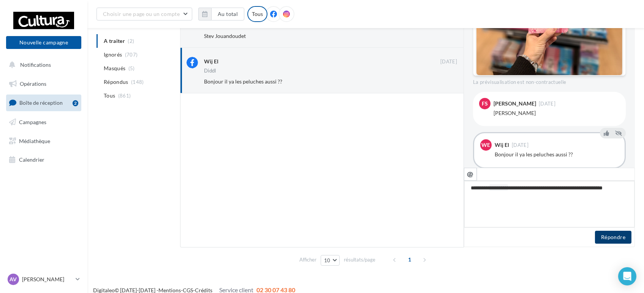 The width and height of the screenshot is (644, 293). What do you see at coordinates (35, 65) in the screenshot?
I see `span: Notifications` at bounding box center [35, 65].